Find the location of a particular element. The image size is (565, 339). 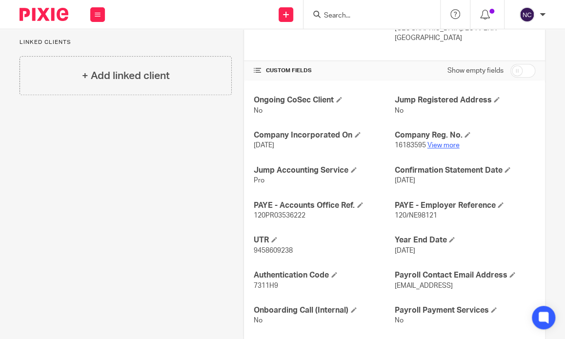

img: Pixie is located at coordinates (44, 14).